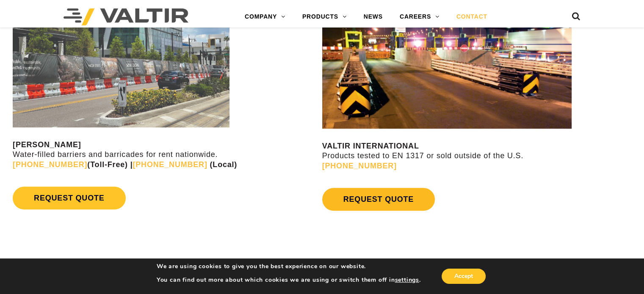 This screenshot has height=294, width=644. What do you see at coordinates (289, 266) in the screenshot?
I see `p: We are using cookies to give you the best experience on our website.` at bounding box center [289, 266].